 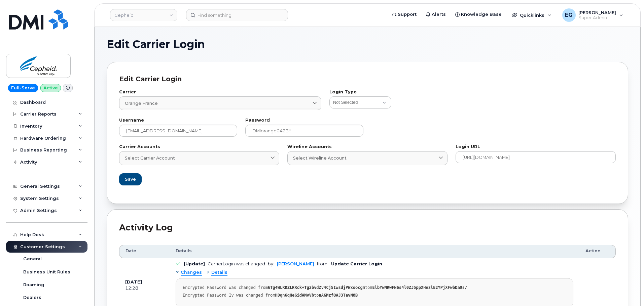 What do you see at coordinates (130, 179) in the screenshot?
I see `span: Save` at bounding box center [130, 179].